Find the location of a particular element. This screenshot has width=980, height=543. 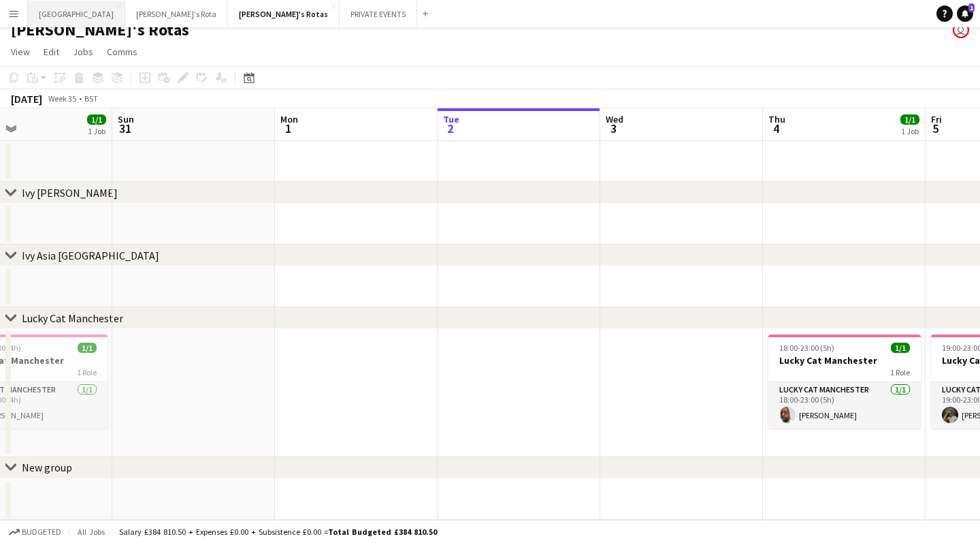

span: View is located at coordinates (20, 52).